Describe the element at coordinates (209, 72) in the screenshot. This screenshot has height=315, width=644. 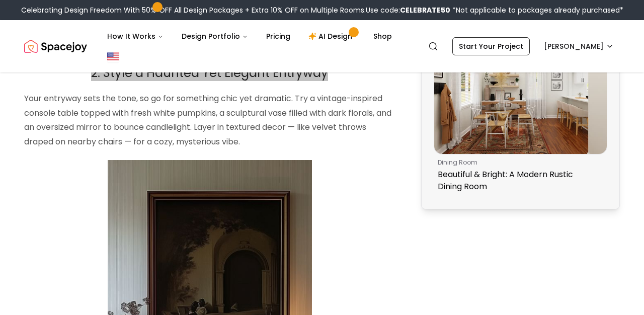
I see `span: 2. Style a Haunted Yet Elegant Entryway` at that location.